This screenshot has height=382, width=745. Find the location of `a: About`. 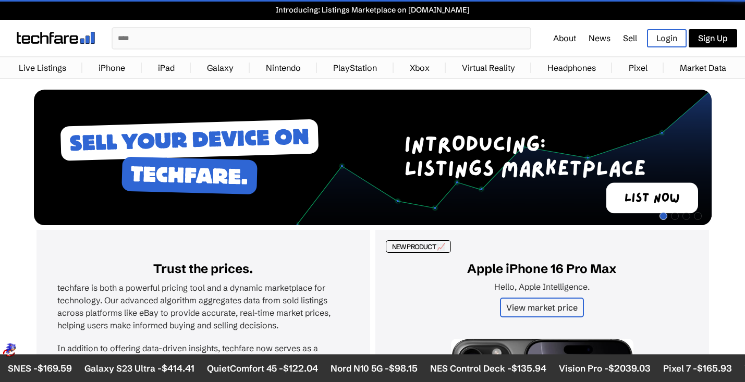

a: About is located at coordinates (565, 38).